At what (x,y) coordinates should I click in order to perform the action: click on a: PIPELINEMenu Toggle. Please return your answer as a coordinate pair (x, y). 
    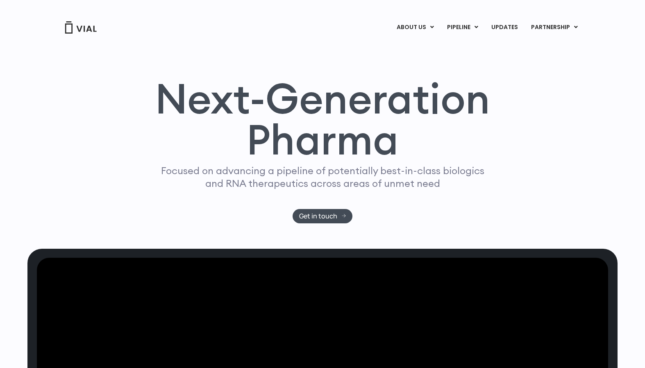
    Looking at the image, I should click on (463, 27).